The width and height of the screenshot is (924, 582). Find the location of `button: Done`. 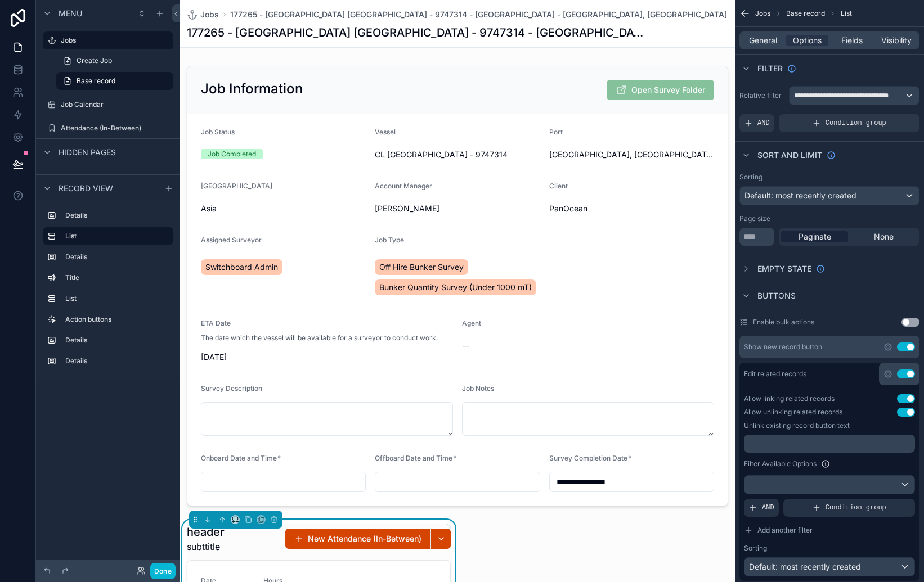

button: Done is located at coordinates (163, 571).